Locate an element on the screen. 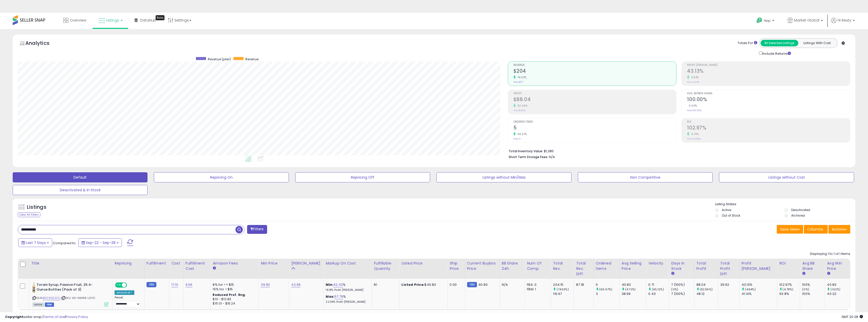 This screenshot has height=322, width=868. i: Get Help is located at coordinates (759, 20).